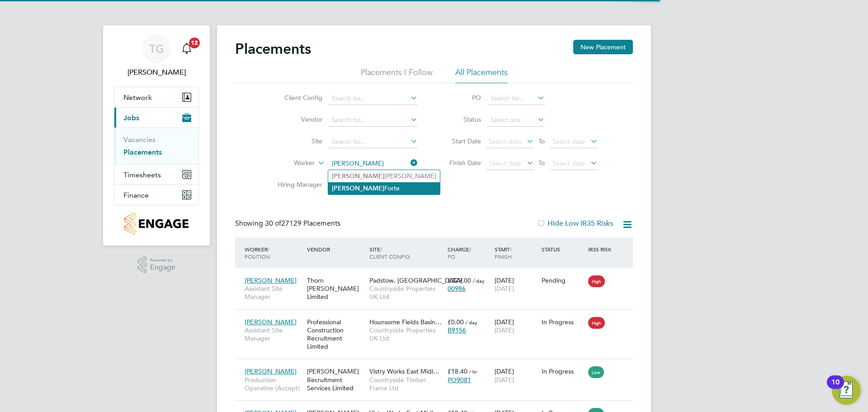 The width and height of the screenshot is (868, 412). What do you see at coordinates (847, 390) in the screenshot?
I see `button: Open Resource Center, 10 new notifications` at bounding box center [847, 390].